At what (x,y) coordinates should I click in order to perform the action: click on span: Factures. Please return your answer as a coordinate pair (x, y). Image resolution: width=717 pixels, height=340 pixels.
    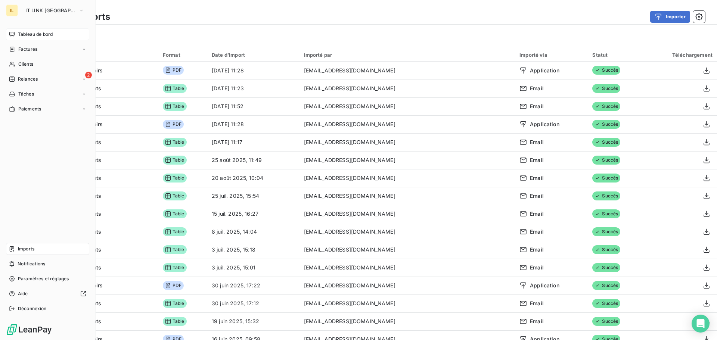
    Looking at the image, I should click on (28, 49).